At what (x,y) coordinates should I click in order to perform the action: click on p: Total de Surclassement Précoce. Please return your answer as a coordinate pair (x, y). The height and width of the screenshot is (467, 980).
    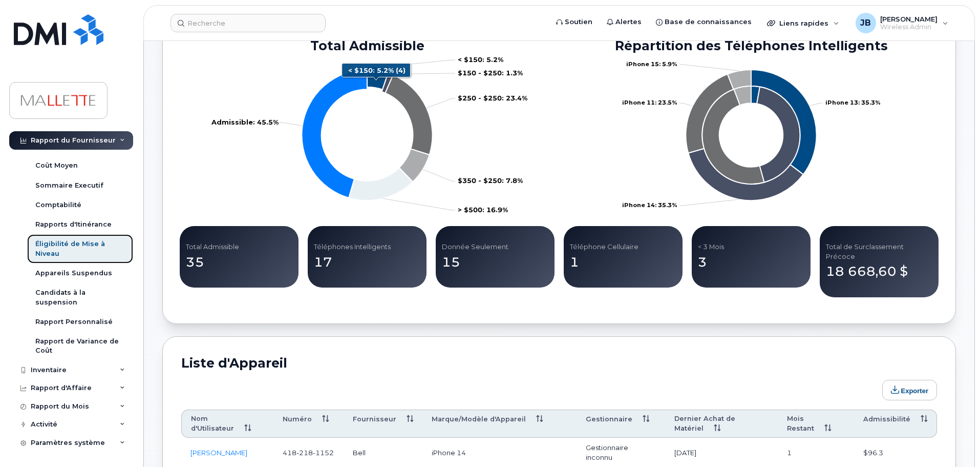
    Looking at the image, I should click on (879, 252).